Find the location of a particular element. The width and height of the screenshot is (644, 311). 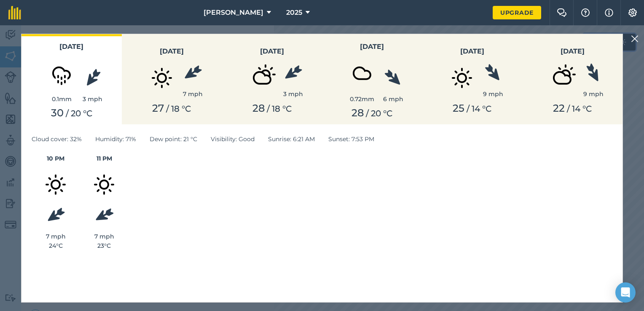

span: Dew point : 21 ° C is located at coordinates (173, 139).